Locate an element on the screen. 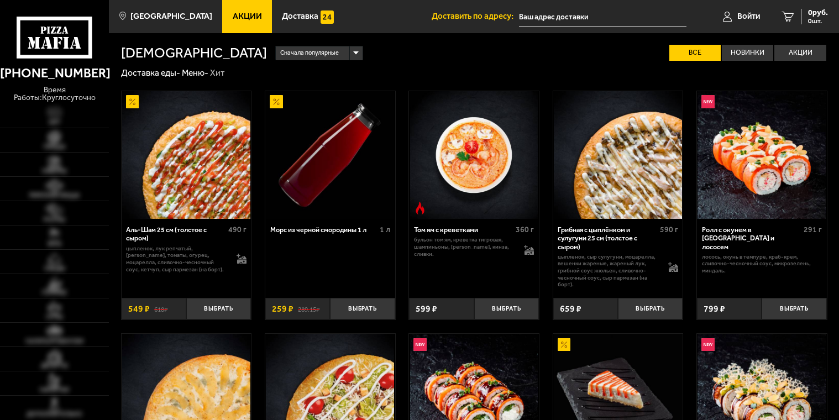 This screenshot has height=420, width=839. span: 799 ₽ is located at coordinates (714, 309).